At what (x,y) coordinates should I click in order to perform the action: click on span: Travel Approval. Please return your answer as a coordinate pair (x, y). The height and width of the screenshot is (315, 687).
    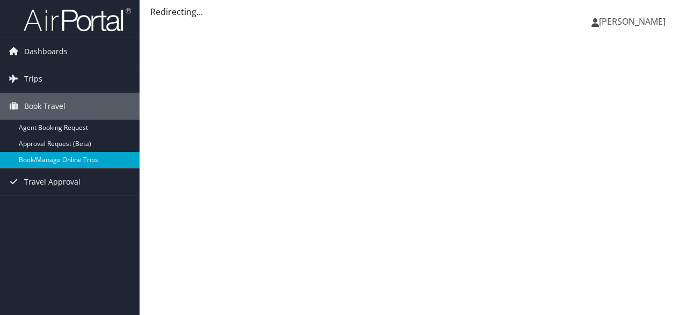
    Looking at the image, I should click on (52, 182).